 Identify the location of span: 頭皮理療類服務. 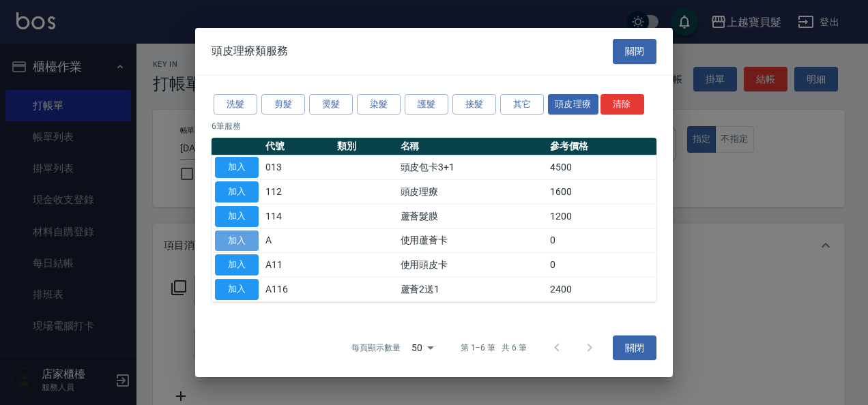
(250, 51).